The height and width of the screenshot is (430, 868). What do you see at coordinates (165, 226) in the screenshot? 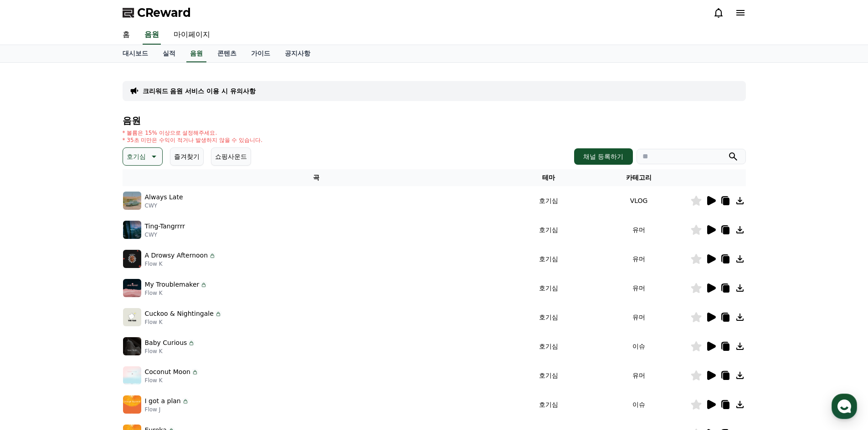
I see `p: Ting-Tangrrrr` at bounding box center [165, 226].